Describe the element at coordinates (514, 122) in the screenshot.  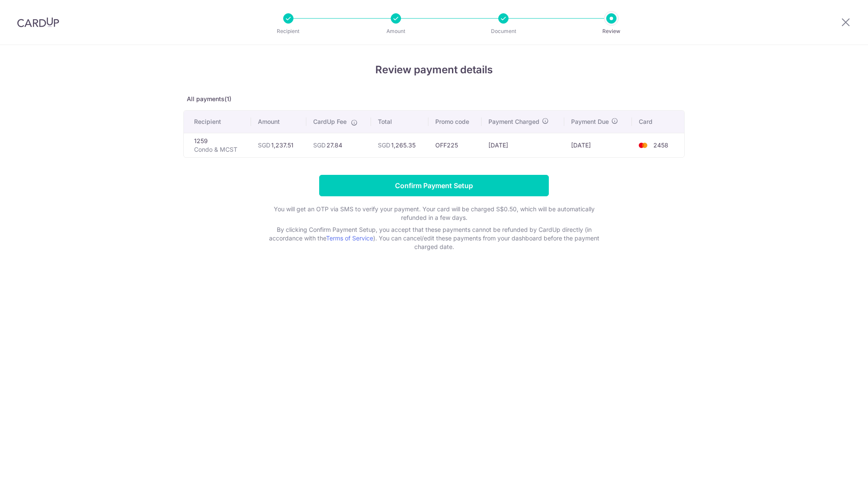
I see `span: Payment Charged` at that location.